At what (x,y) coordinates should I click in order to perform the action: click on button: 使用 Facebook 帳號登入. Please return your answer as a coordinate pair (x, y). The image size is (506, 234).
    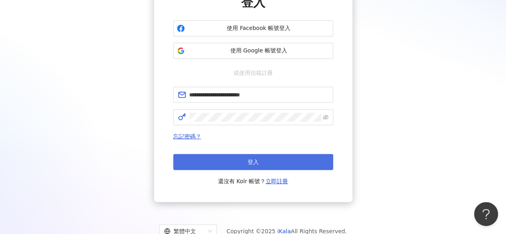
    Looking at the image, I should click on (253, 28).